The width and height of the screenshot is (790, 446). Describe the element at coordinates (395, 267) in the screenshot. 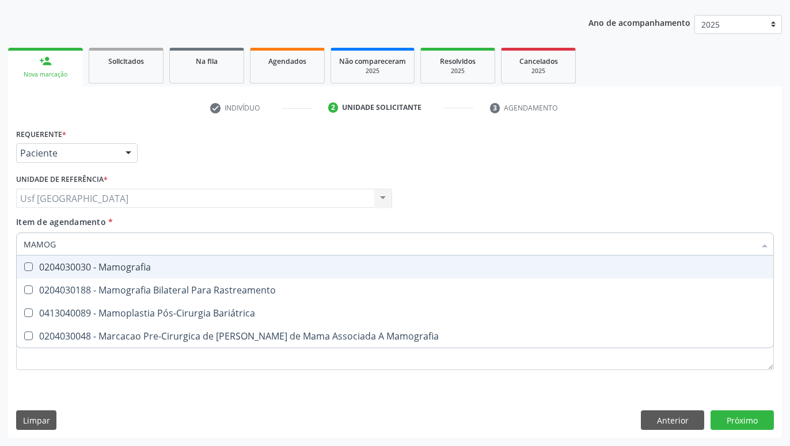

I see `div: 0204030030 - Mamografia` at that location.